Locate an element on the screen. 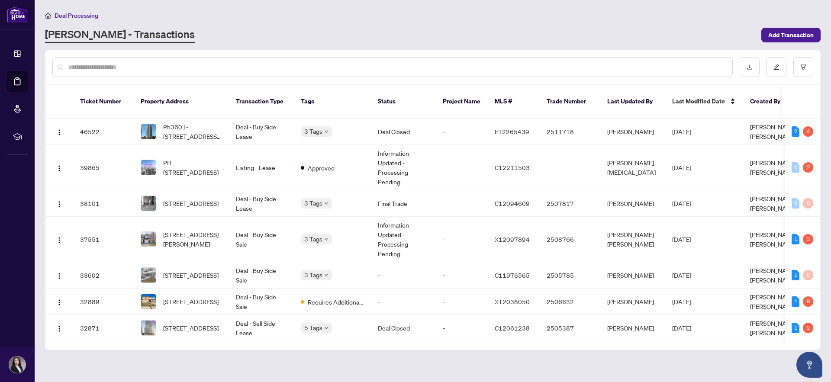 This screenshot has height=382, width=831. td: Deal Closed is located at coordinates (404, 132).